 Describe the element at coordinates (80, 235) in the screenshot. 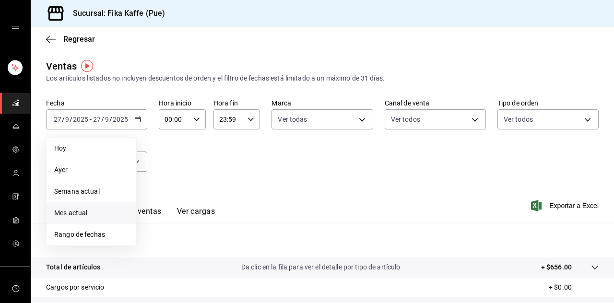

I see `font: Rango de fechas` at that location.